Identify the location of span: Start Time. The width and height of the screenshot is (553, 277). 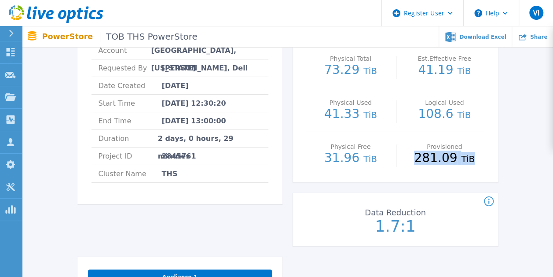
(130, 103).